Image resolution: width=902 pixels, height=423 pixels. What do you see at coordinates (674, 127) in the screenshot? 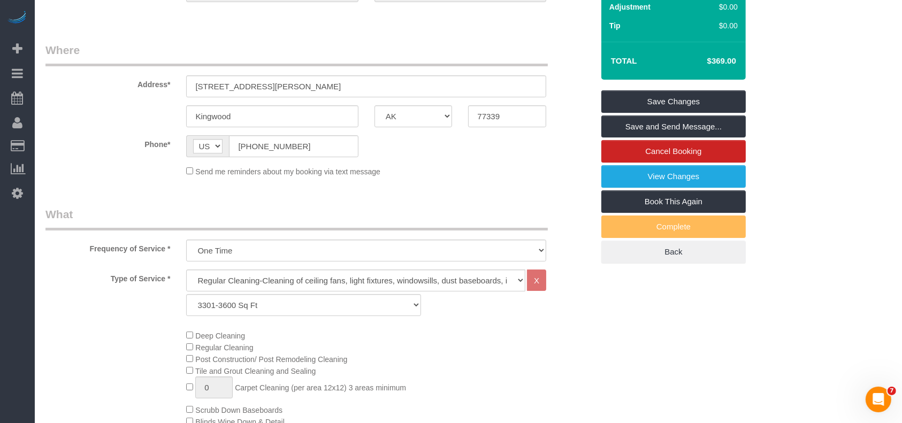
I see `a: Save and Send Message...` at bounding box center [674, 127].